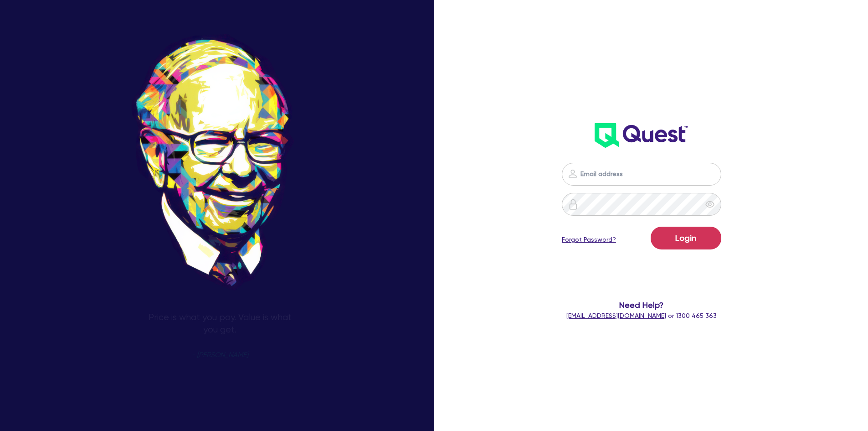 The width and height of the screenshot is (868, 431). Describe the element at coordinates (589, 240) in the screenshot. I see `a: Forgot Password?` at that location.